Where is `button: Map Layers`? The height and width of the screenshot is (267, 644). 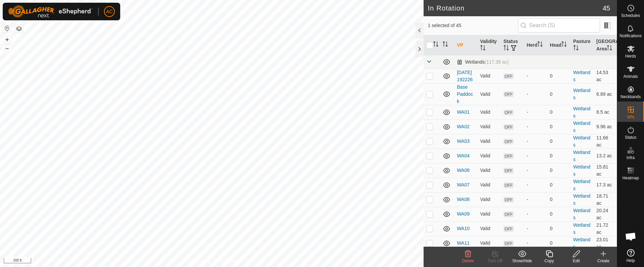
button: Map Layers is located at coordinates (19, 29).